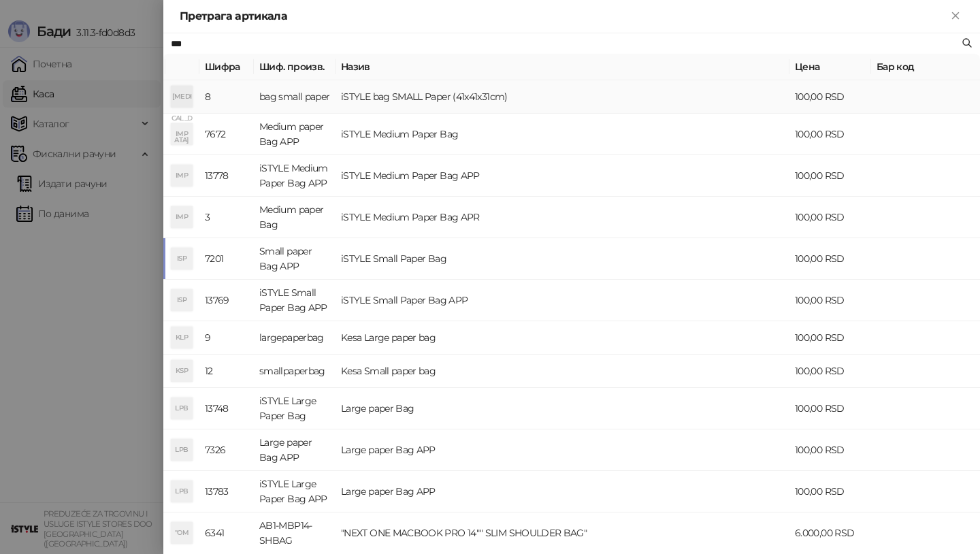  What do you see at coordinates (562, 97) in the screenshot?
I see `td: iSTYLE bag SMALL Paper (41x41x31cm)` at bounding box center [562, 97].